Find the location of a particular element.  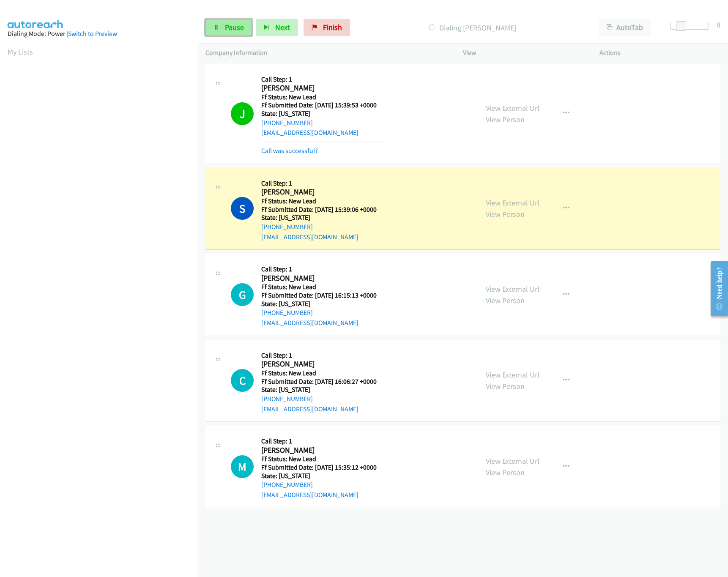

h1: G is located at coordinates (242, 294).